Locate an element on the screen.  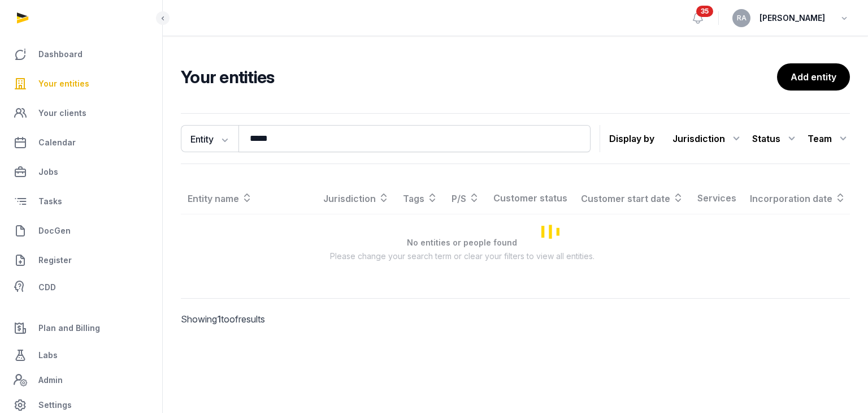
span: Your clients is located at coordinates (62, 113).